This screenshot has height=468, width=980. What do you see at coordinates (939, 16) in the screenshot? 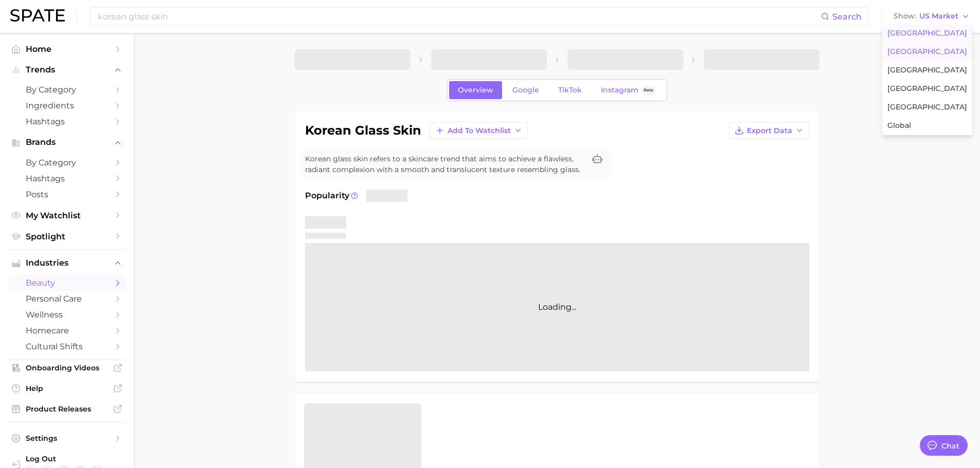
I see `span: US Market` at bounding box center [939, 16].